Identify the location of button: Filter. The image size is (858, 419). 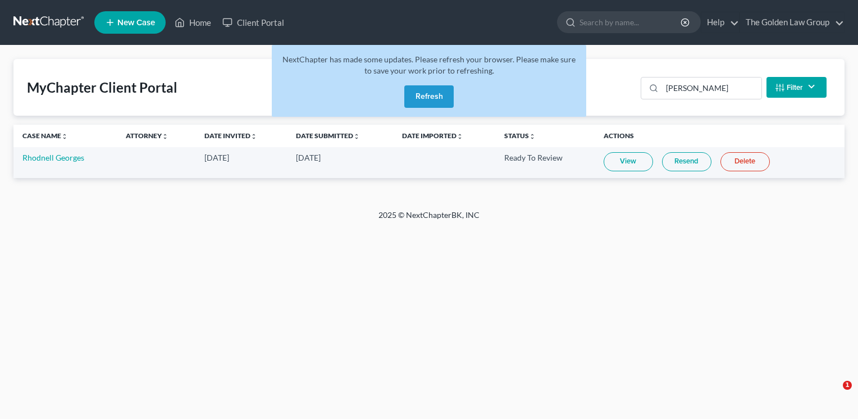
(796, 87).